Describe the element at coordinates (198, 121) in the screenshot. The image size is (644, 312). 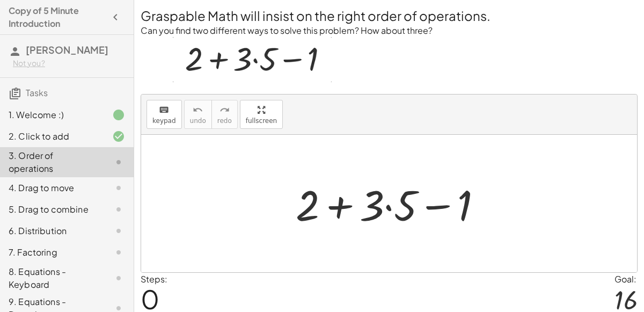
I see `span: undo` at that location.